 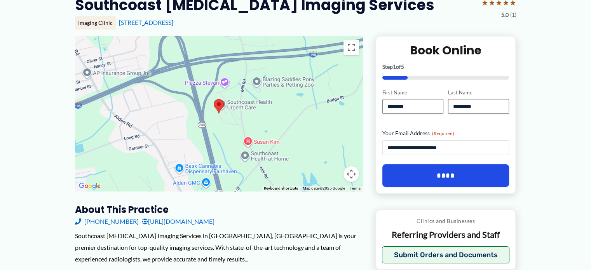 I want to click on img: Google, so click(x=90, y=186).